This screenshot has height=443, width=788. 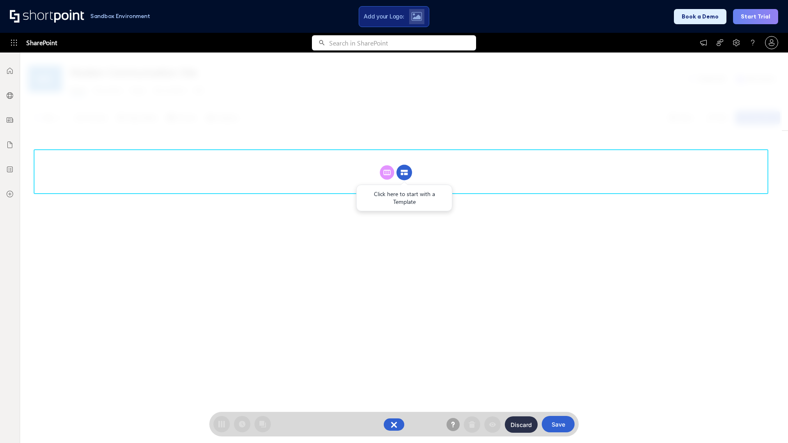 What do you see at coordinates (521, 425) in the screenshot?
I see `button: Discard` at bounding box center [521, 425].